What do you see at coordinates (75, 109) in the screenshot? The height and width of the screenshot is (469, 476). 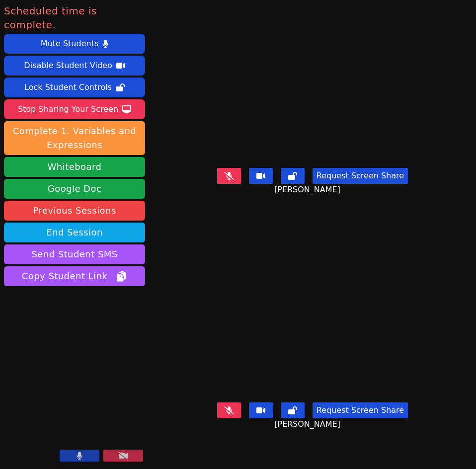 I see `button: Stop Sharing Your Screen` at bounding box center [75, 109].